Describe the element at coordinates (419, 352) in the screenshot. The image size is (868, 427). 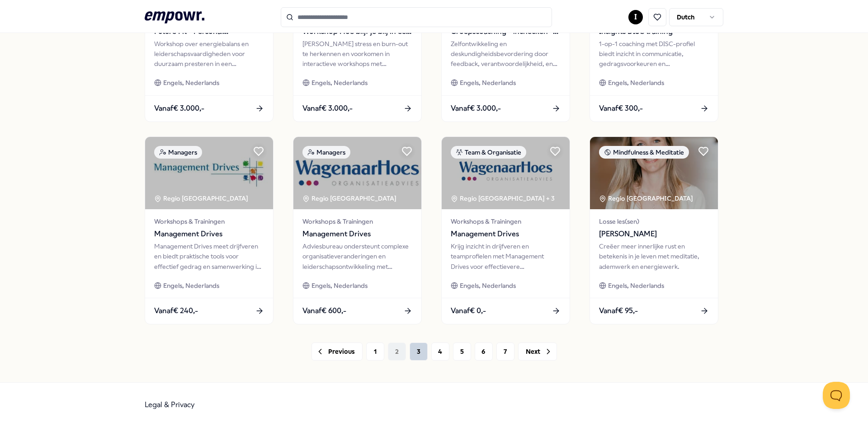
I see `button: 3` at that location.